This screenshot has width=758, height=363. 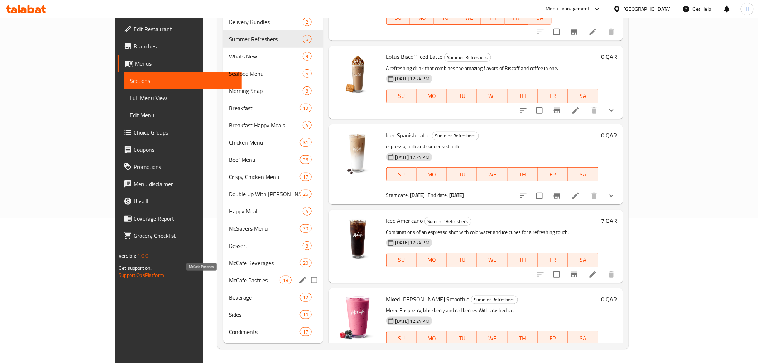 What do you see at coordinates (264, 314) in the screenshot?
I see `div: Sides` at bounding box center [264, 314].